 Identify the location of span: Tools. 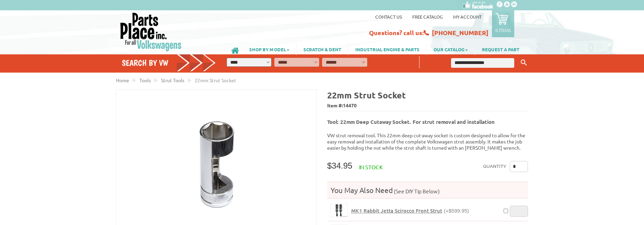
(145, 80).